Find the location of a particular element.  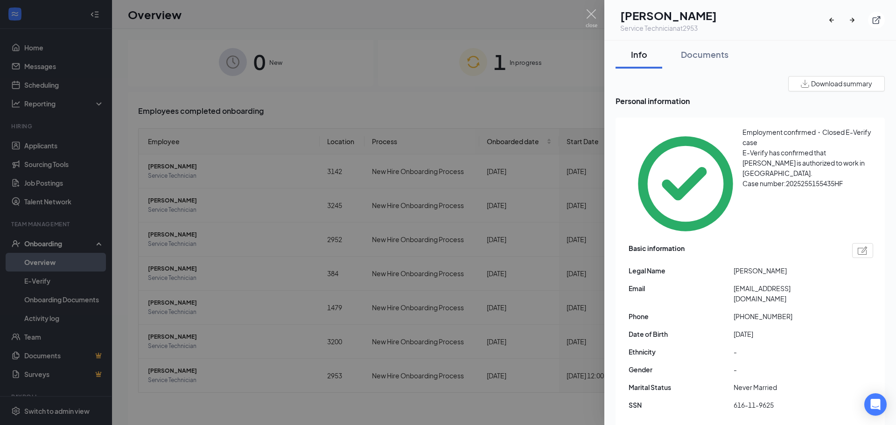

div: Documents is located at coordinates (705, 54).